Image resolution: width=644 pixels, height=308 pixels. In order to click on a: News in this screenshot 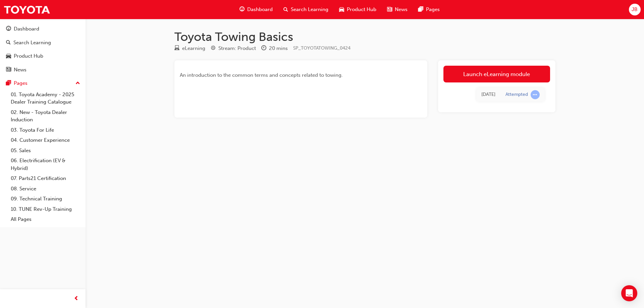, I will do `click(43, 70)`.